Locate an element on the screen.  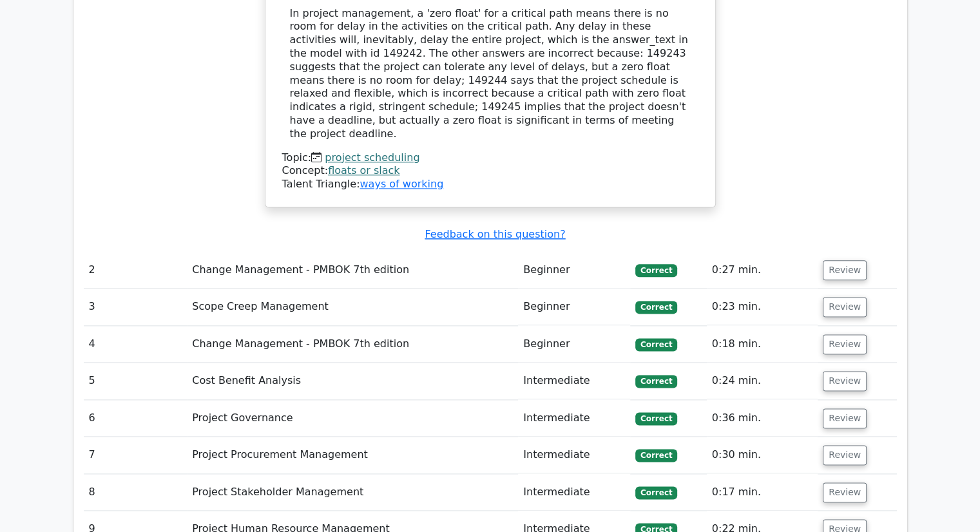
td: Scope Creep Management is located at coordinates (352, 306).